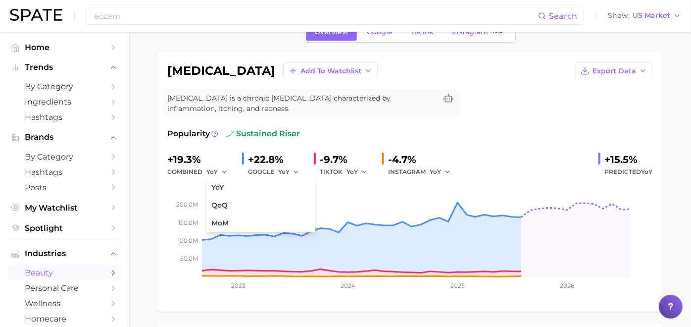 This screenshot has width=691, height=327. I want to click on a: personal care, so click(64, 288).